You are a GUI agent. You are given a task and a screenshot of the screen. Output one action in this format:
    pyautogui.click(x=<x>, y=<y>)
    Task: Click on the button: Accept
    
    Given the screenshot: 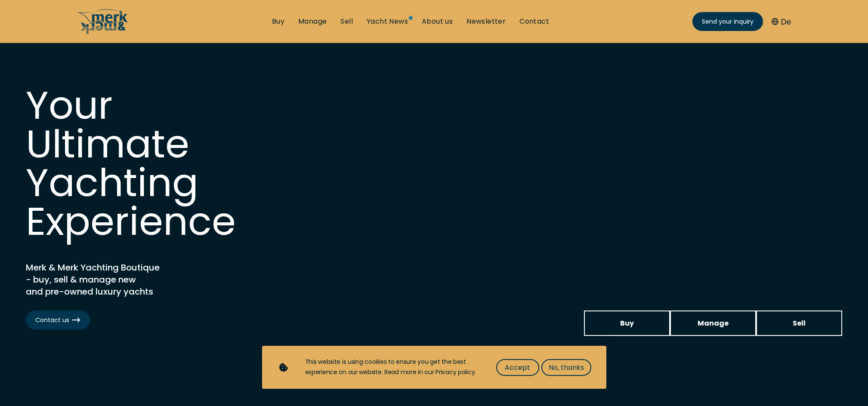 What is the action you would take?
    pyautogui.click(x=517, y=367)
    